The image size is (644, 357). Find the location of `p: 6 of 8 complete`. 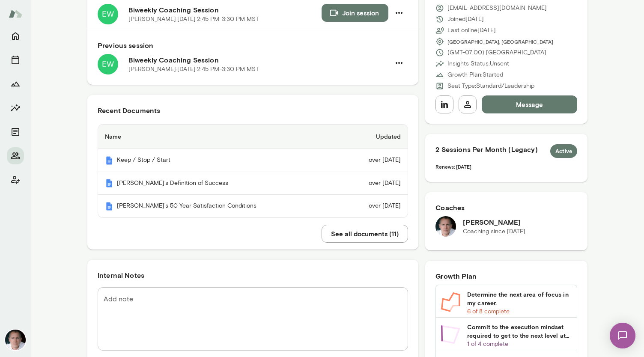

p: 6 of 8 complete is located at coordinates (519, 311).